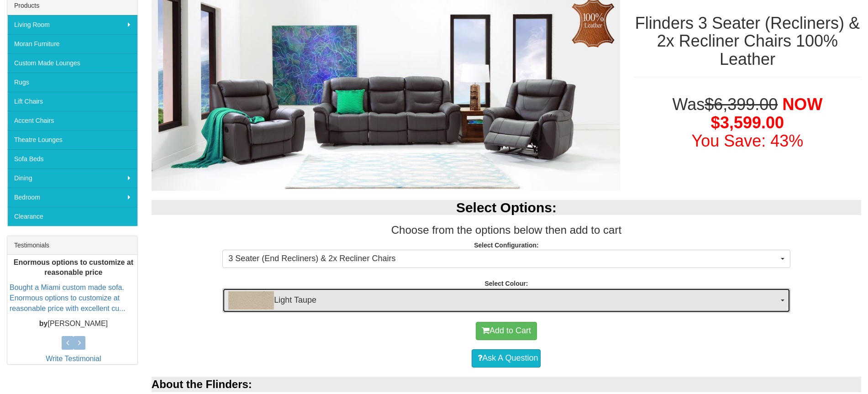 The height and width of the screenshot is (394, 868). Describe the element at coordinates (72, 101) in the screenshot. I see `a: Lift Chairs` at that location.